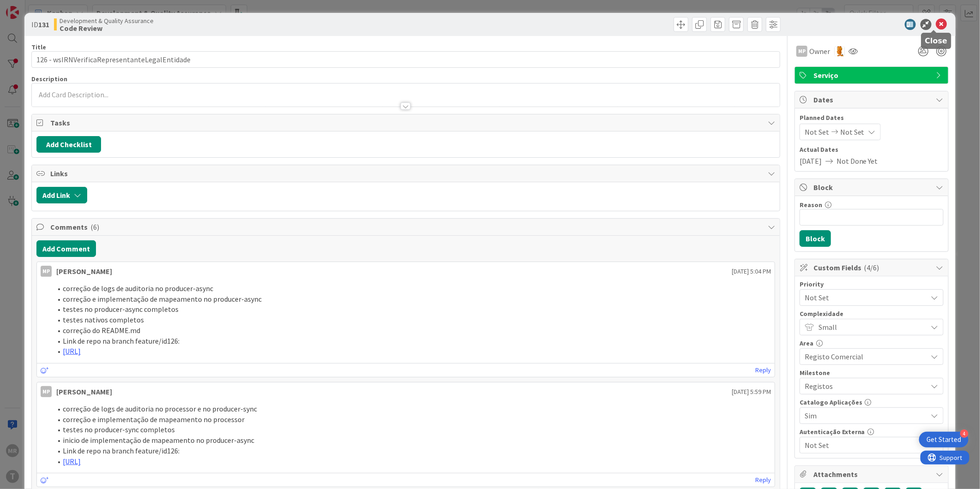 This screenshot has height=489, width=980. Describe the element at coordinates (873, 474) in the screenshot. I see `span: Attachments` at that location.